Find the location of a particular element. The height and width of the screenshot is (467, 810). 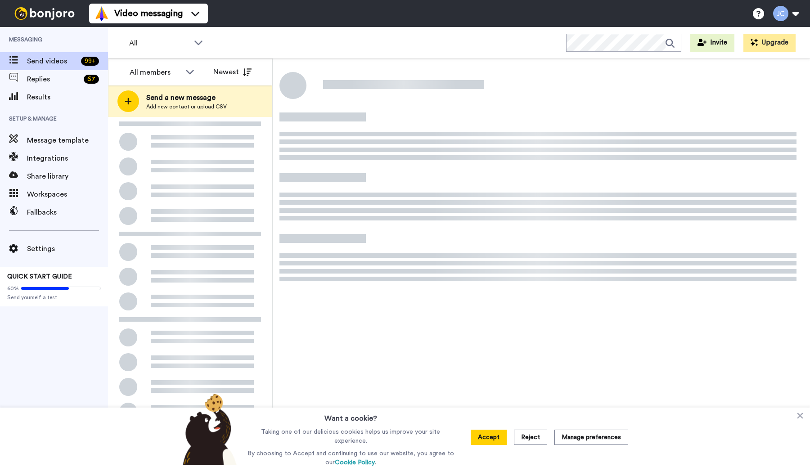

div: 67 is located at coordinates (91, 79).